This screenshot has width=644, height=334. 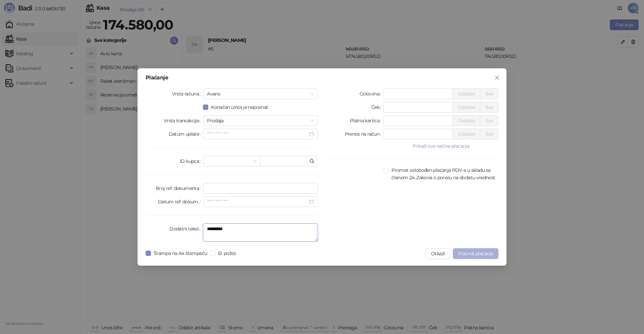 What do you see at coordinates (188, 94) in the screenshot?
I see `label: Vrsta računa` at bounding box center [188, 94].